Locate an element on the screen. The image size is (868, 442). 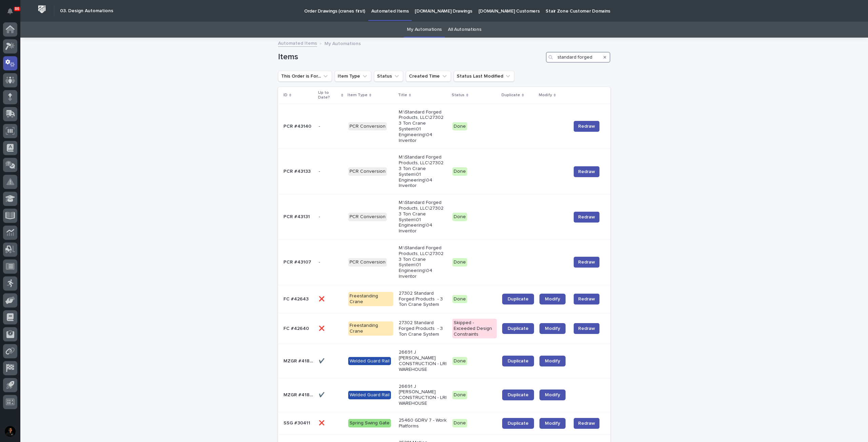
button: Status is located at coordinates (389, 76).